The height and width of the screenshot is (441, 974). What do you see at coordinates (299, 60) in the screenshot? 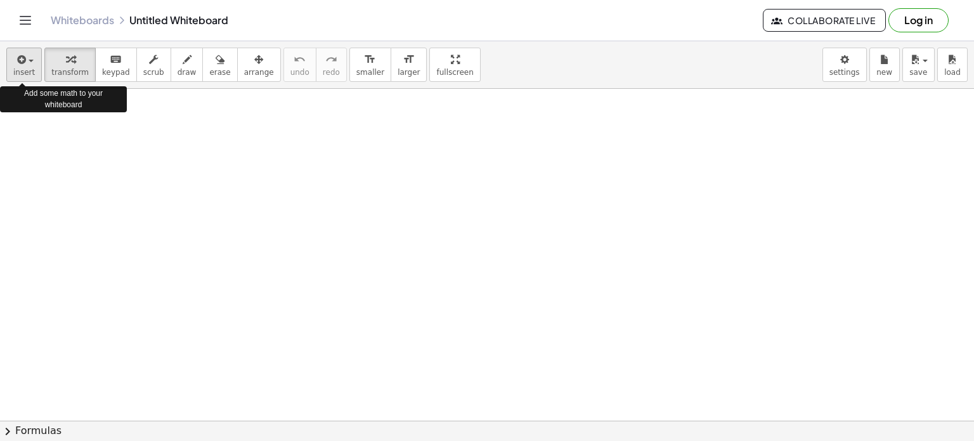
I see `i: undo` at bounding box center [299, 60].